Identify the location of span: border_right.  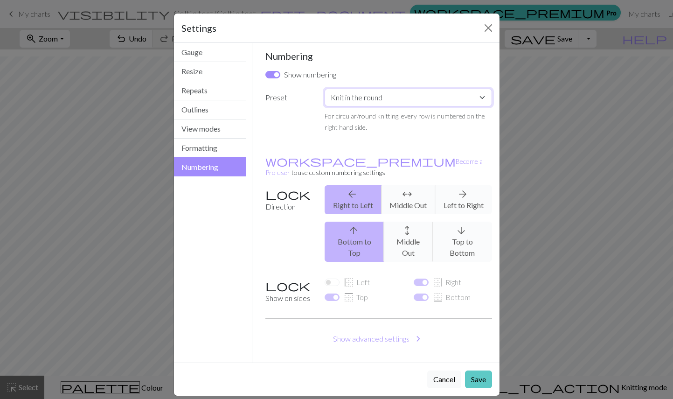
(438, 282).